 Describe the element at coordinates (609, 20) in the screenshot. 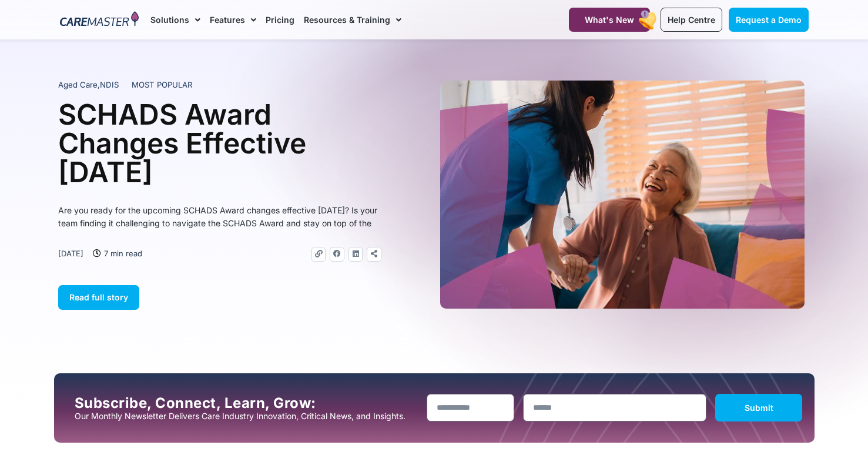

I see `span: What's New` at that location.